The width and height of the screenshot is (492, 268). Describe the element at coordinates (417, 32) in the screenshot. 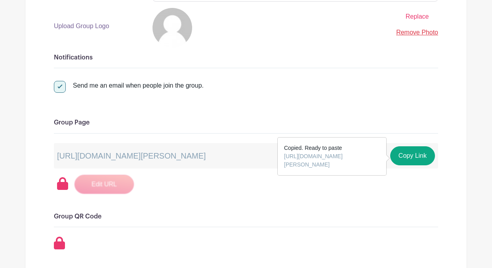

I see `a: Remove Photo` at that location.